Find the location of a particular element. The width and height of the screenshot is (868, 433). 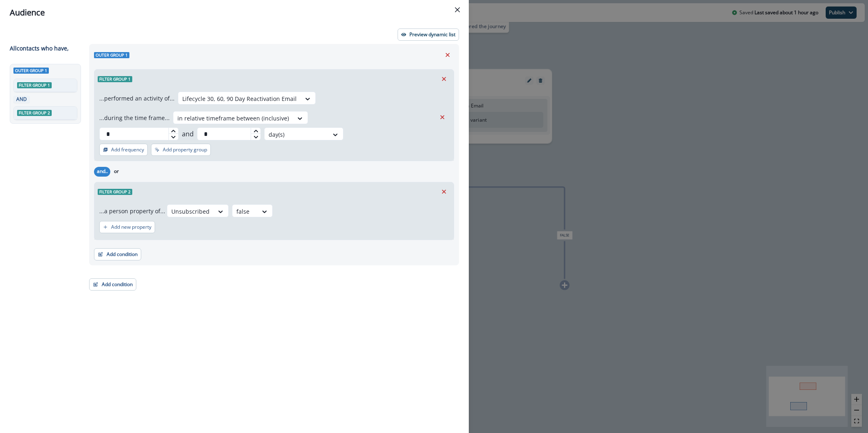

p: Add frequency is located at coordinates (128, 150).